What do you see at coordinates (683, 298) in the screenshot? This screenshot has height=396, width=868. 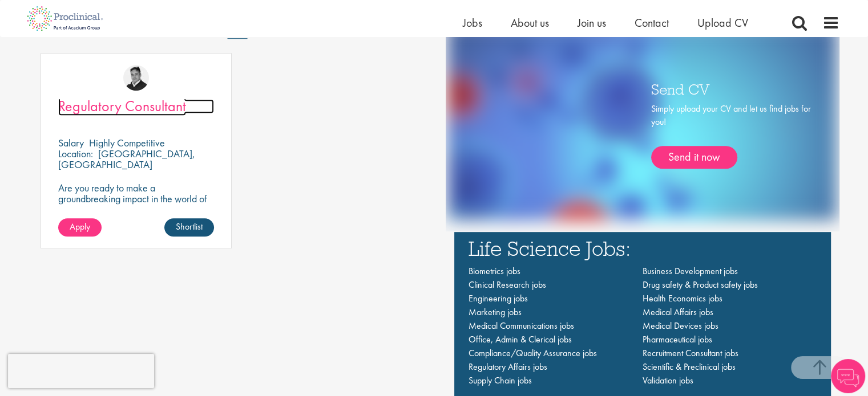 I see `a: Health Economics jobs` at bounding box center [683, 298].